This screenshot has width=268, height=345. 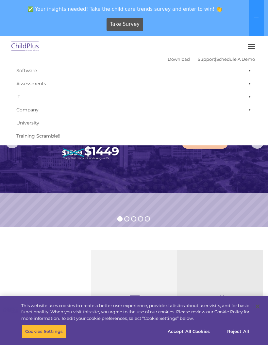 What do you see at coordinates (206, 59) in the screenshot?
I see `a: Support` at bounding box center [206, 59].